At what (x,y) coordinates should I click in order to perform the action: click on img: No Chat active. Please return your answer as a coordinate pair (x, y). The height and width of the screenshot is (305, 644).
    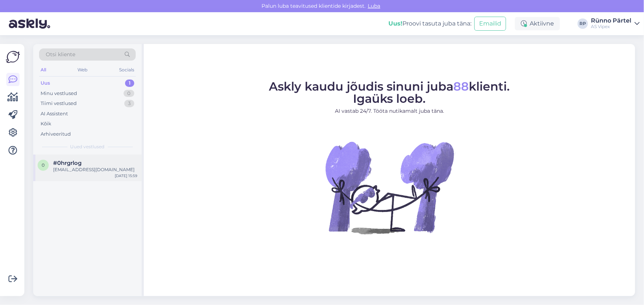
    Looking at the image, I should click on (390, 187).